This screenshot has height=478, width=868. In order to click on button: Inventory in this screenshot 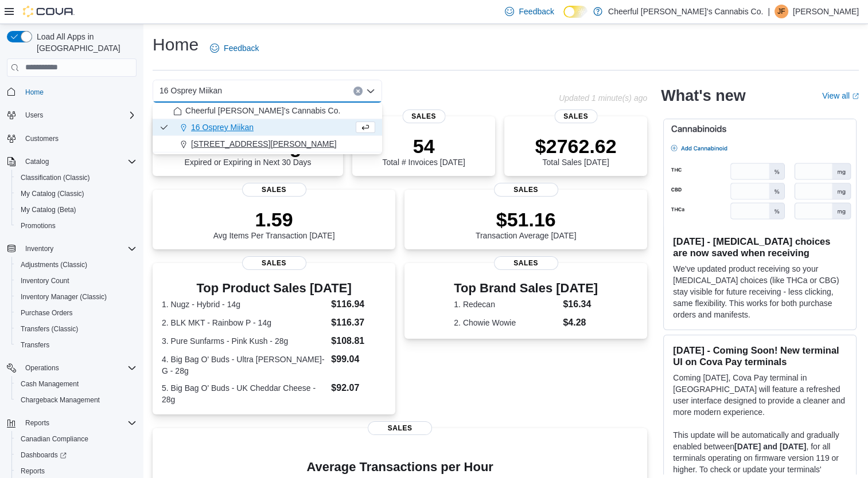, I will do `click(72, 248)`.